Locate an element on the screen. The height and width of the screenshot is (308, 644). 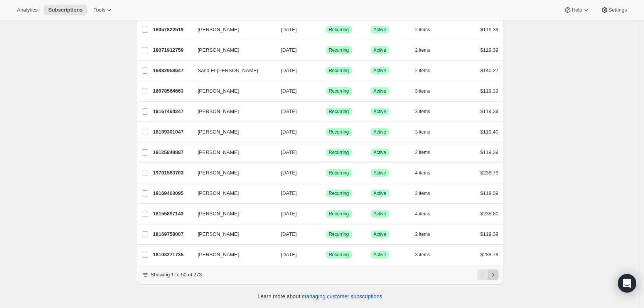
nav: Pagination is located at coordinates (488, 274).